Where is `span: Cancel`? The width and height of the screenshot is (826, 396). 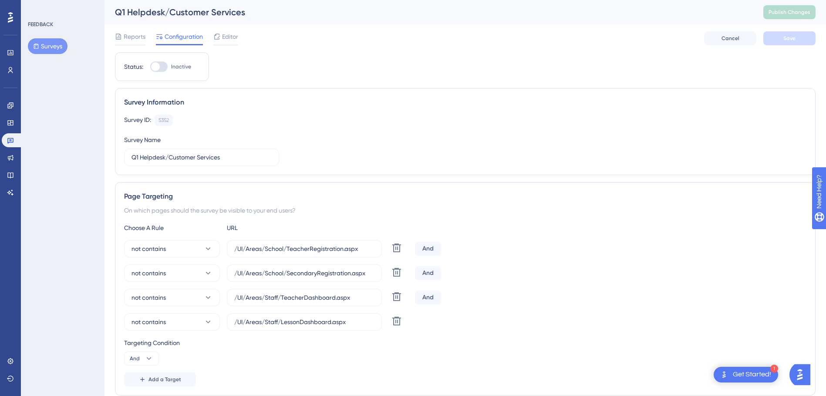 span: Cancel is located at coordinates (730, 38).